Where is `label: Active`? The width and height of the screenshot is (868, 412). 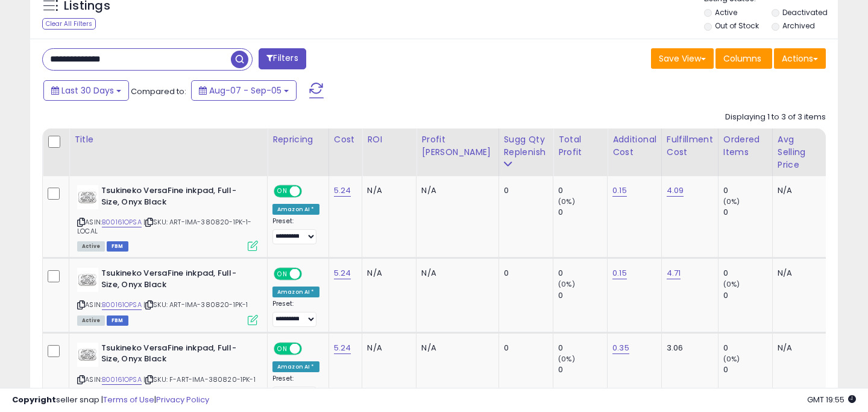
label: Active is located at coordinates (726, 12).